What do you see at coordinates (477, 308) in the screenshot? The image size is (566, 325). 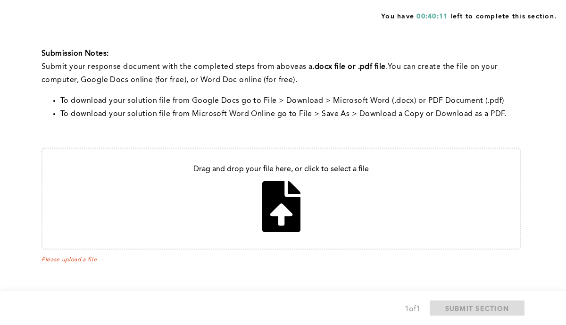 I see `button: SUBMIT SECTION` at bounding box center [477, 308].